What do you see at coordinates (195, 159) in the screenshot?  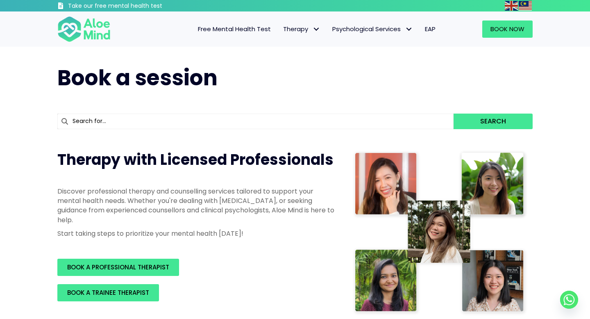 I see `span: Therapy with Licensed Professionals` at bounding box center [195, 159].